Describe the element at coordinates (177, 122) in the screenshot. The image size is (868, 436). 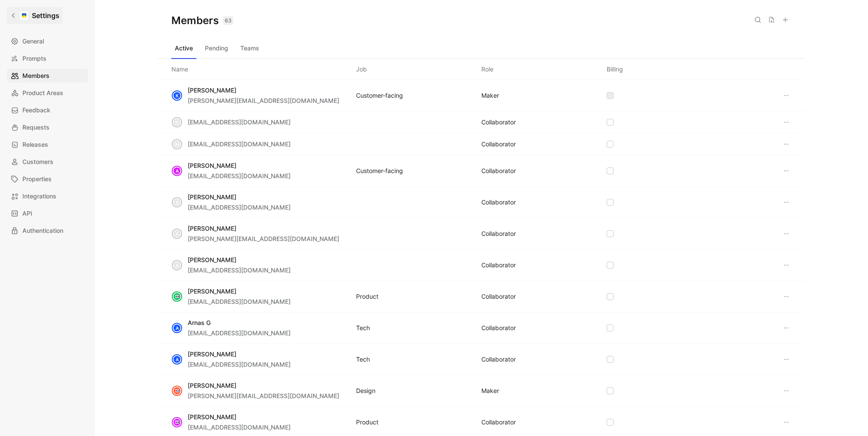
I see `div: g` at that location.